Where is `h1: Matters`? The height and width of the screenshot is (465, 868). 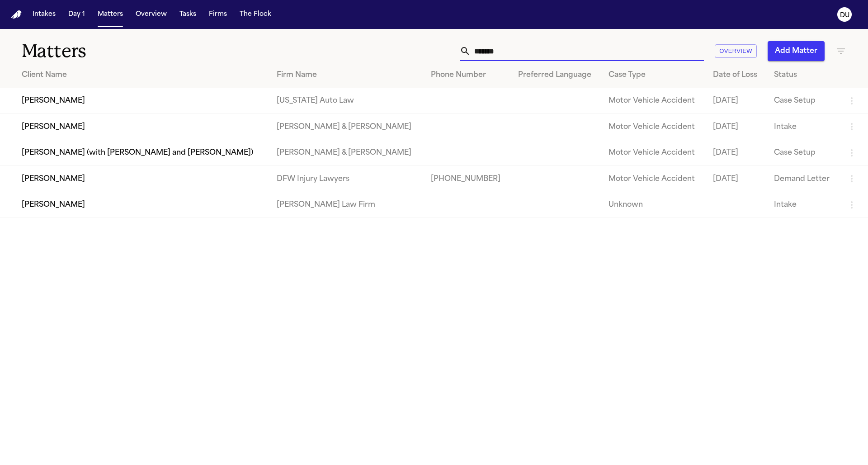 h1: Matters is located at coordinates (142, 51).